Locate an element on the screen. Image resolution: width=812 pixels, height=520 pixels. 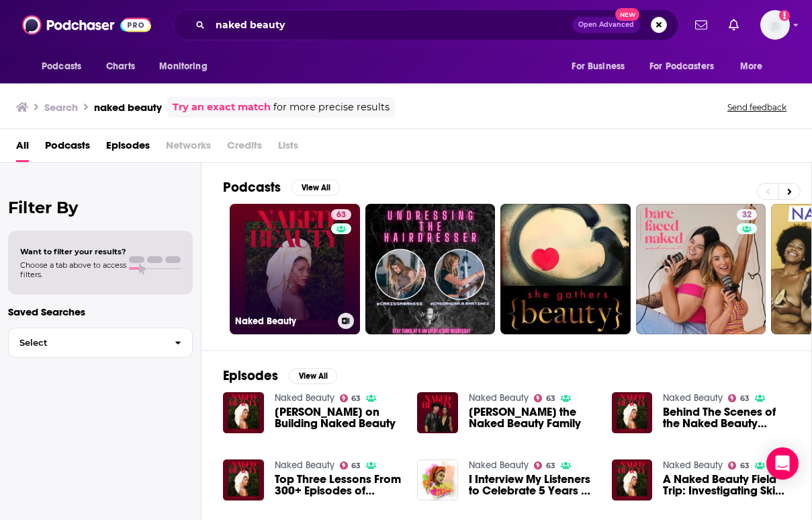
span: Credits is located at coordinates (244, 148).